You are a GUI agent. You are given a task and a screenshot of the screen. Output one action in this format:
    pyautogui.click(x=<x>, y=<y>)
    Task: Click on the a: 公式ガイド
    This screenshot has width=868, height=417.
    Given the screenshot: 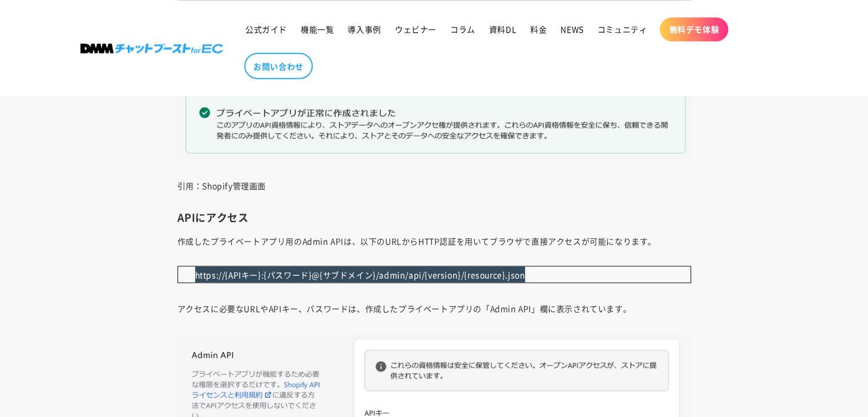 What is the action you would take?
    pyautogui.click(x=266, y=29)
    